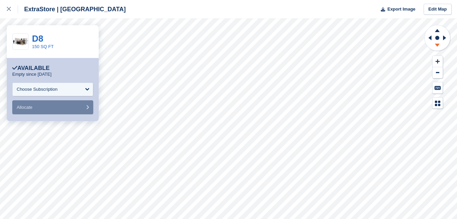  What do you see at coordinates (401, 9) in the screenshot?
I see `span: Export Image` at bounding box center [401, 9].